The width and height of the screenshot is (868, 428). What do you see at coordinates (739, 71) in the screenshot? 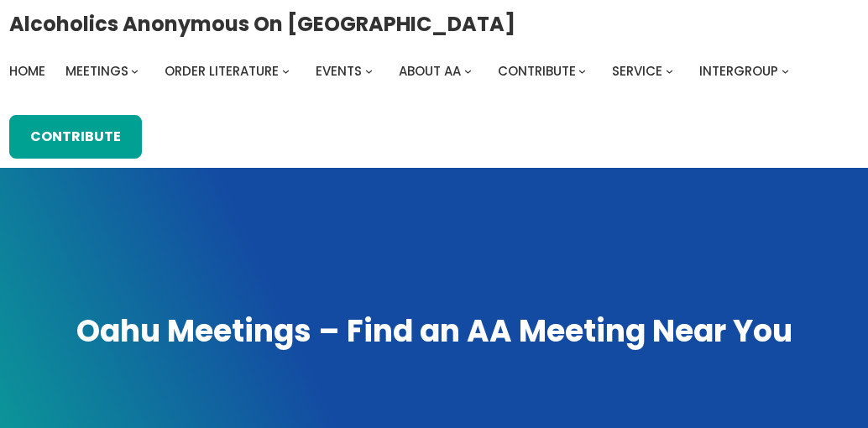
I see `a: Intergroup` at bounding box center [739, 71].